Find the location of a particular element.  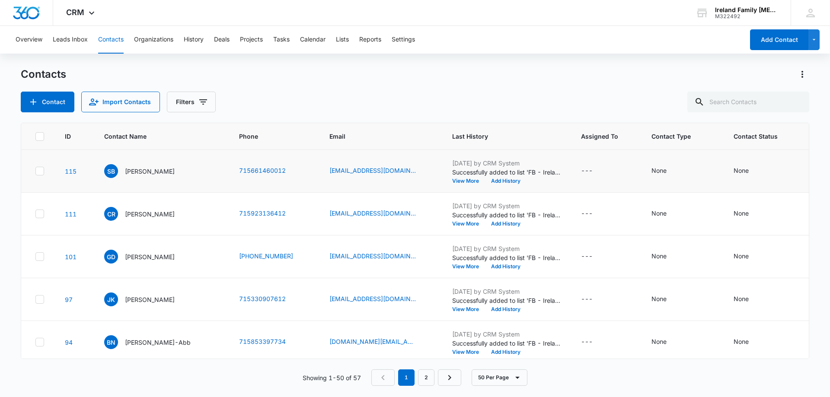

a: Page 2 is located at coordinates (426, 378).